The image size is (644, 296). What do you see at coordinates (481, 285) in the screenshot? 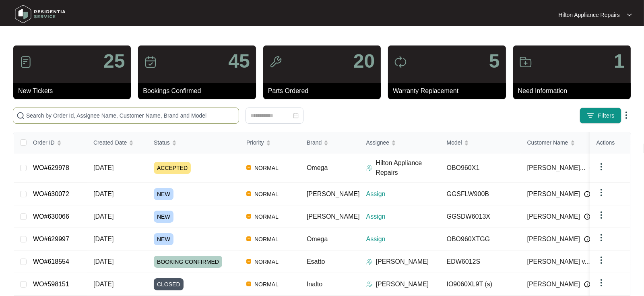
I see `td: IO9060XL9T (s)` at bounding box center [481, 285].